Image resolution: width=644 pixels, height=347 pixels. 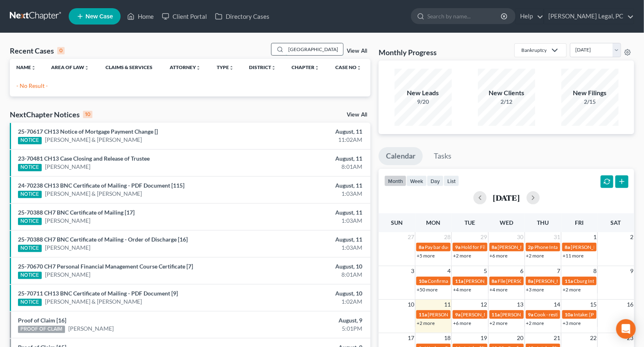 What do you see at coordinates (37, 51) in the screenshot?
I see `div: Recent Cases` at bounding box center [37, 51].